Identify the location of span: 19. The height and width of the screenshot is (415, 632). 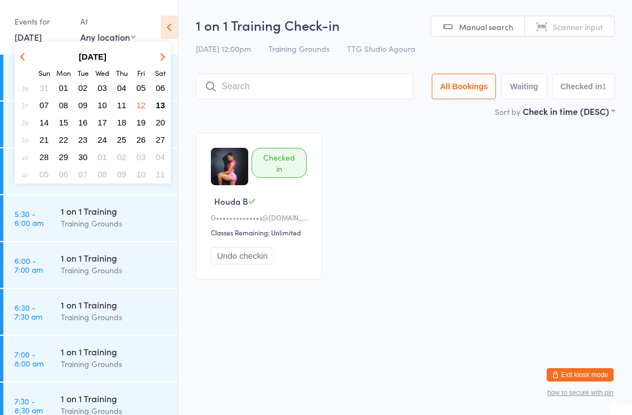
(141, 122).